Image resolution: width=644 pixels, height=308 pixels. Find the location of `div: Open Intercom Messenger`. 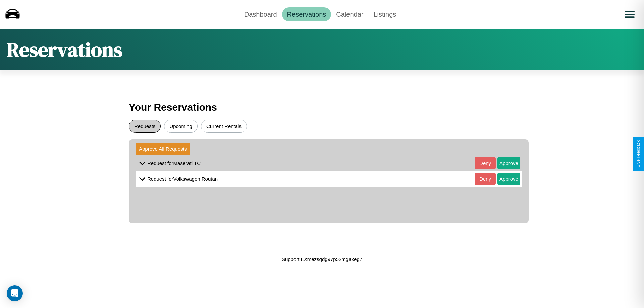

div: Open Intercom Messenger is located at coordinates (15, 293).